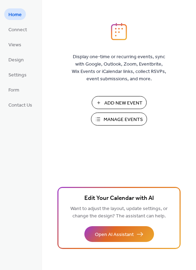 The image size is (196, 270). What do you see at coordinates (119, 233) in the screenshot?
I see `button: Open AI Assistant` at bounding box center [119, 233].